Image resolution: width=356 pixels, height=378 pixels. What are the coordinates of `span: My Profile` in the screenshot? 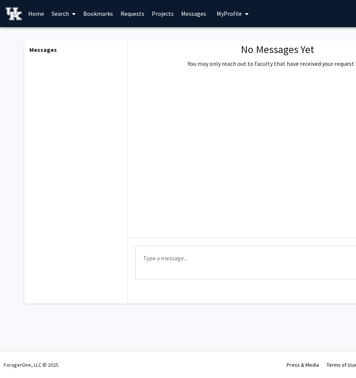 It's located at (229, 14).